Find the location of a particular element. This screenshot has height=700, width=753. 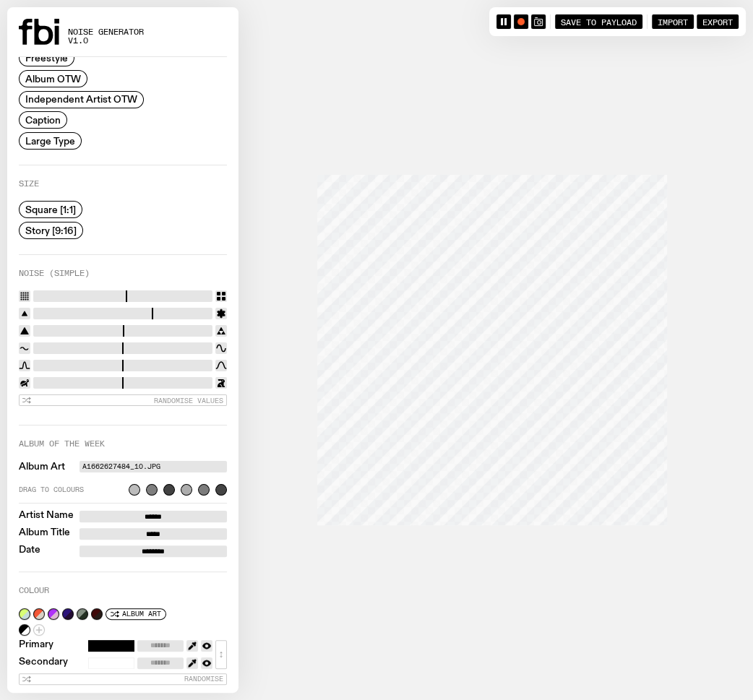

button: Album Art is located at coordinates (136, 614).